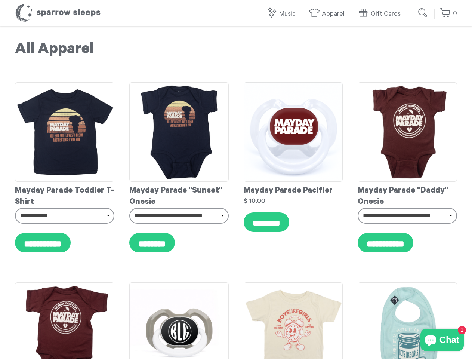 This screenshot has width=472, height=359. I want to click on a: 0, so click(448, 13).